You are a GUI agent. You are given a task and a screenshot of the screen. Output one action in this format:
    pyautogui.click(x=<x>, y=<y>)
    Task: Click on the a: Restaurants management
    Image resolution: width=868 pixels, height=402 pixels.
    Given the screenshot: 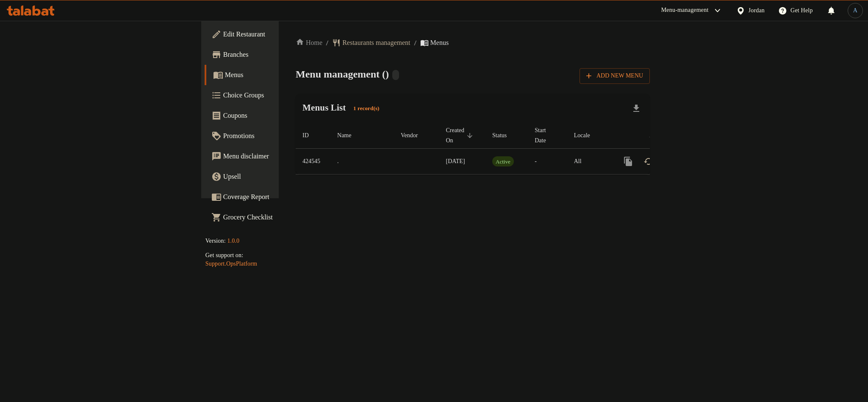 What is the action you would take?
    pyautogui.click(x=371, y=43)
    